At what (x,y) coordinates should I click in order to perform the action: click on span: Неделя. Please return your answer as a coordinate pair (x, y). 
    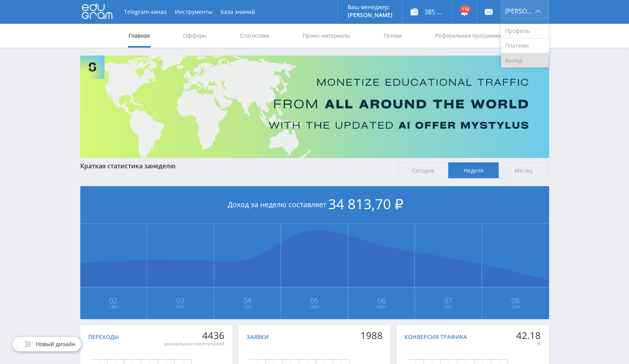
    Looking at the image, I should click on (473, 171).